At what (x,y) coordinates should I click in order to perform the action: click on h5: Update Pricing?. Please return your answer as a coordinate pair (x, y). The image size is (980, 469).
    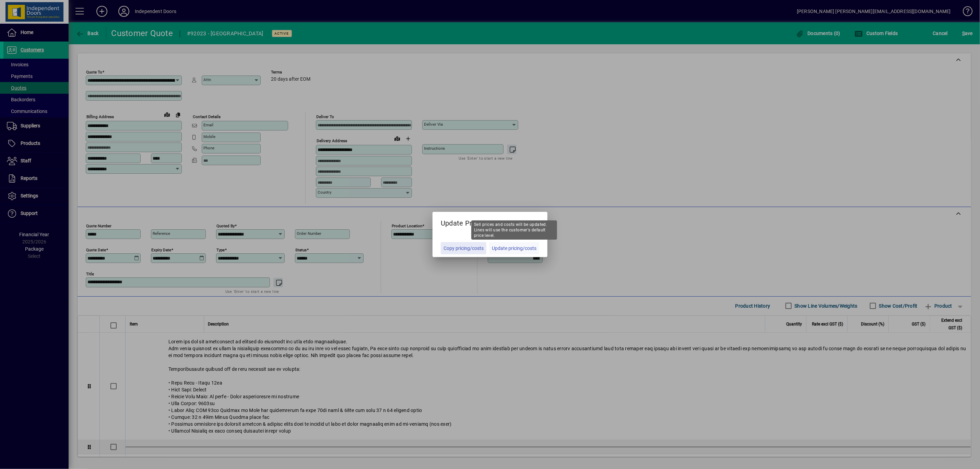
    Looking at the image, I should click on (490, 222).